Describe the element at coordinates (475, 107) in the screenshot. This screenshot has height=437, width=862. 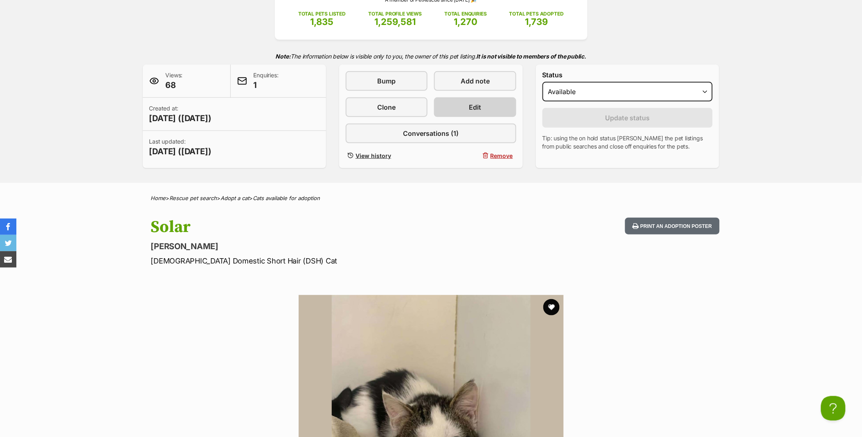
I see `a: Edit` at that location.